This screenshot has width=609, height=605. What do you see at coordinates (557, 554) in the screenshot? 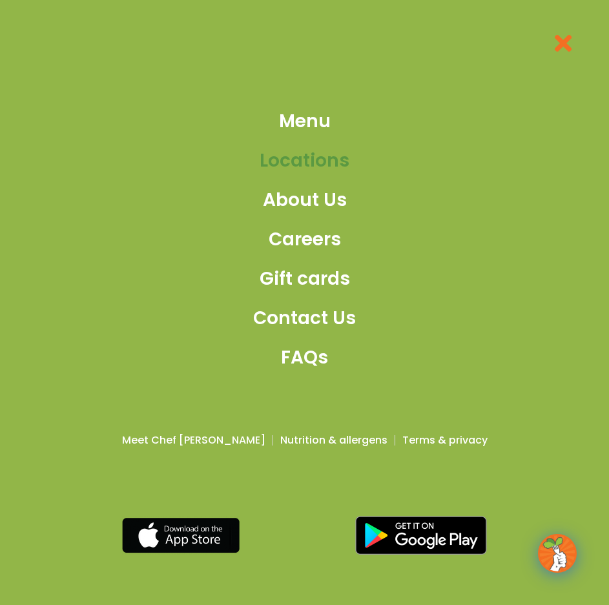
I see `img: wpChatIcon` at bounding box center [557, 554].